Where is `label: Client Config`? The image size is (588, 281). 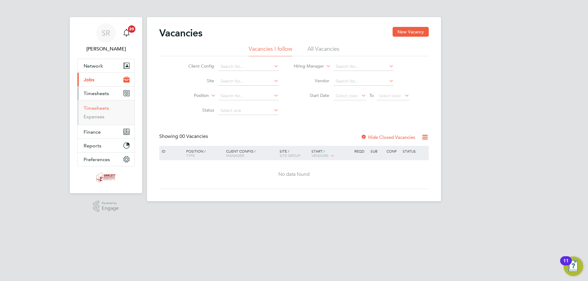
label: Client Config is located at coordinates (196, 66).